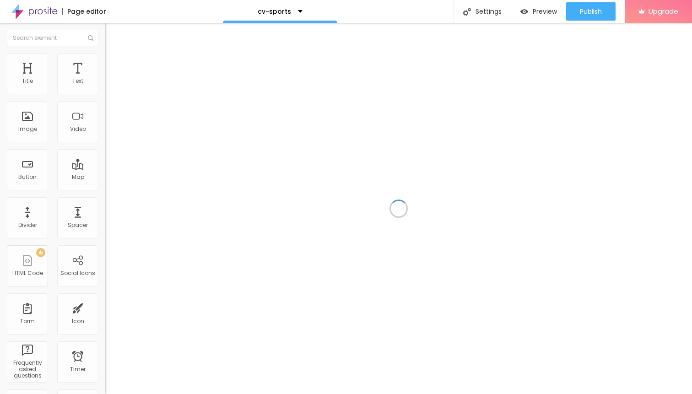 The width and height of the screenshot is (692, 394). What do you see at coordinates (78, 129) in the screenshot?
I see `div: Video` at bounding box center [78, 129].